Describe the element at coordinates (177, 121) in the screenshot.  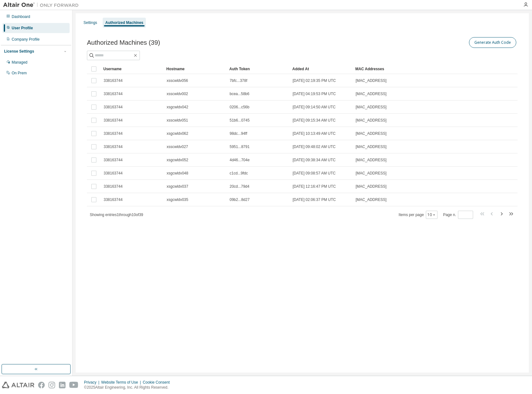
I see `span: xsscwldv051` at that location.